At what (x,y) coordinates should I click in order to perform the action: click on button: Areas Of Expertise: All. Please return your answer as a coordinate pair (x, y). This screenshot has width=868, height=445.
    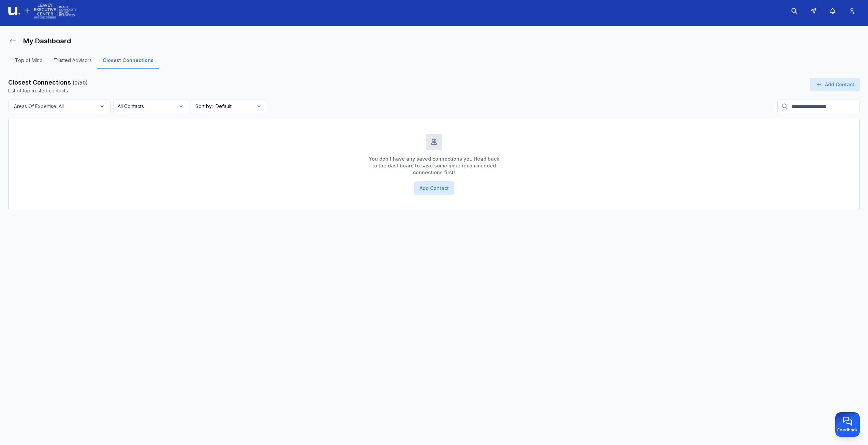
    Looking at the image, I should click on (59, 106).